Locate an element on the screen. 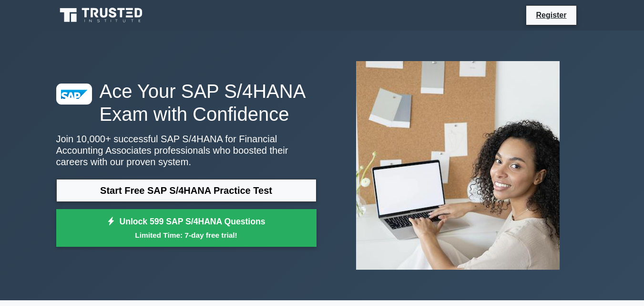 The image size is (644, 306). p: Join 10,000+ successful SAP S/4HANA for Financial Accounting Associates professionals who boosted... is located at coordinates (186, 150).